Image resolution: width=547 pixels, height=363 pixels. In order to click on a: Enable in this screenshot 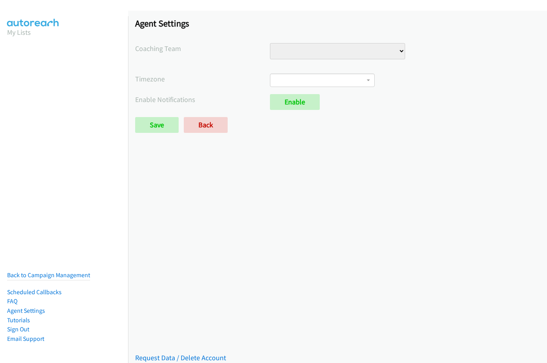, I will do `click(295, 102)`.